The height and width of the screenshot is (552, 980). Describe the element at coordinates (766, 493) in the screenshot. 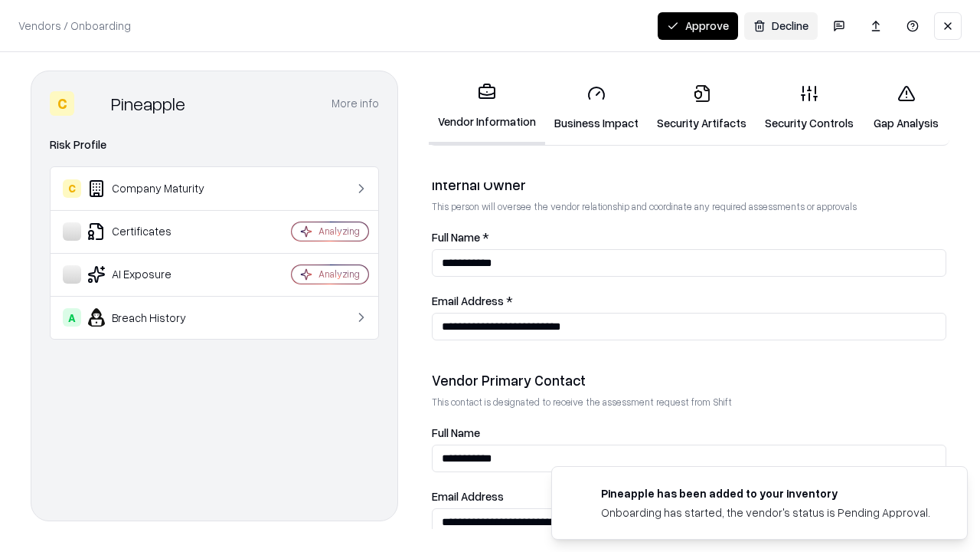

I see `div: Pineapple has been added to your inventory` at that location.